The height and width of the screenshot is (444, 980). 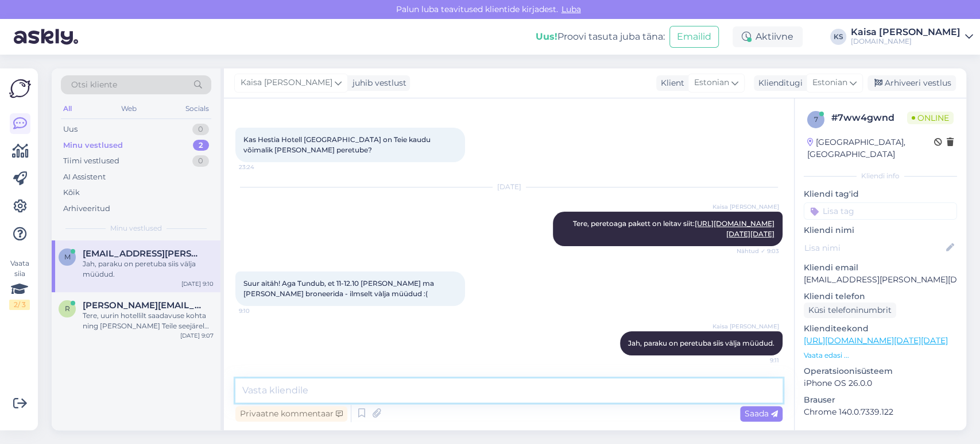 What do you see at coordinates (880, 194) in the screenshot?
I see `p: Kliendi tag'id` at bounding box center [880, 194].